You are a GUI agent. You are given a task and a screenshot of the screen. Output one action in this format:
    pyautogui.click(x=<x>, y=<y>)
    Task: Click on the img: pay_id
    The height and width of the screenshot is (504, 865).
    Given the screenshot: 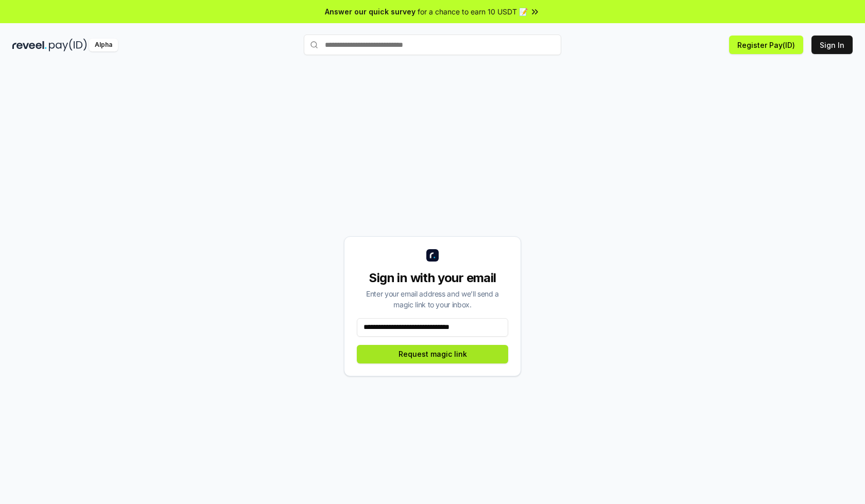 What is the action you would take?
    pyautogui.click(x=68, y=45)
    